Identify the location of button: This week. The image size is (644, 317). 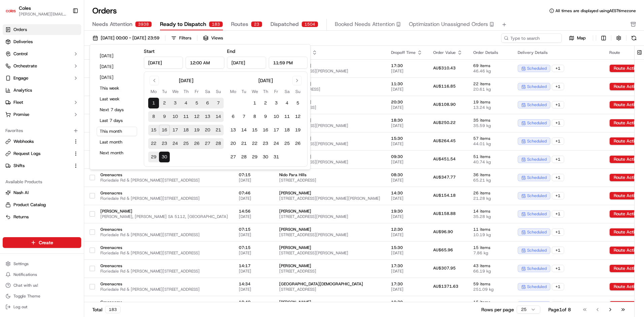
(117, 88).